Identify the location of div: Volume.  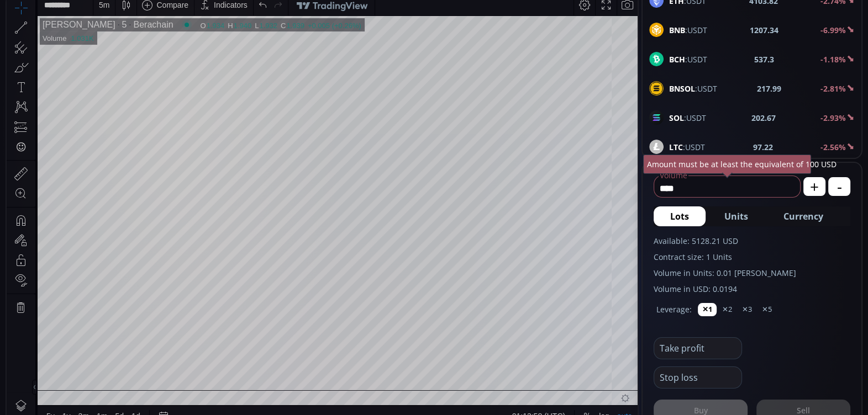
(48, 44).